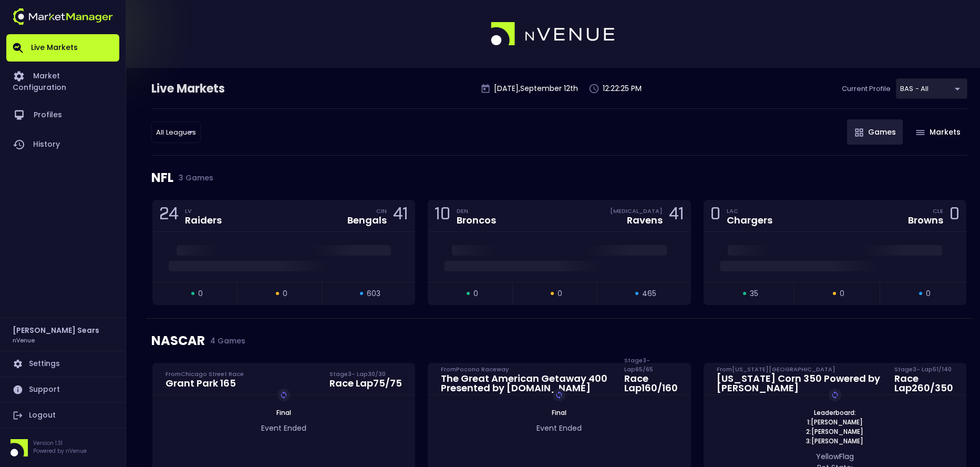 This screenshot has width=980, height=467. Describe the element at coordinates (649, 293) in the screenshot. I see `span: 465` at that location.